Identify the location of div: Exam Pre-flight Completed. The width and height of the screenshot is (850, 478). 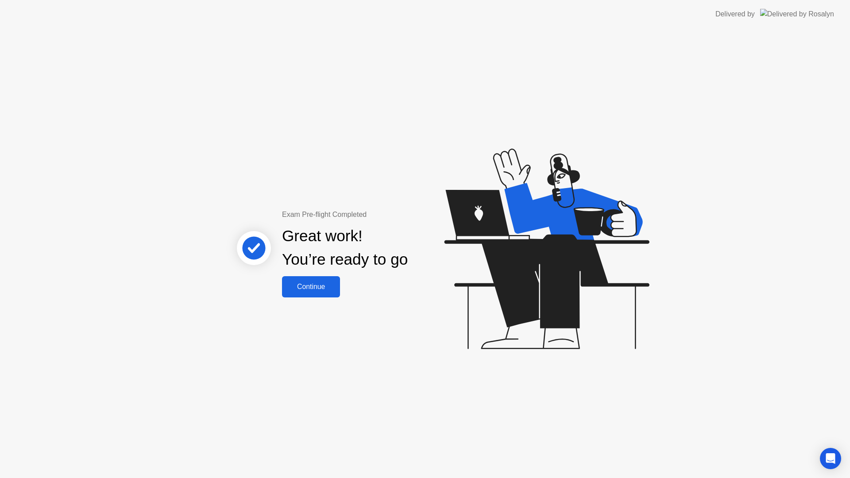
(373, 215).